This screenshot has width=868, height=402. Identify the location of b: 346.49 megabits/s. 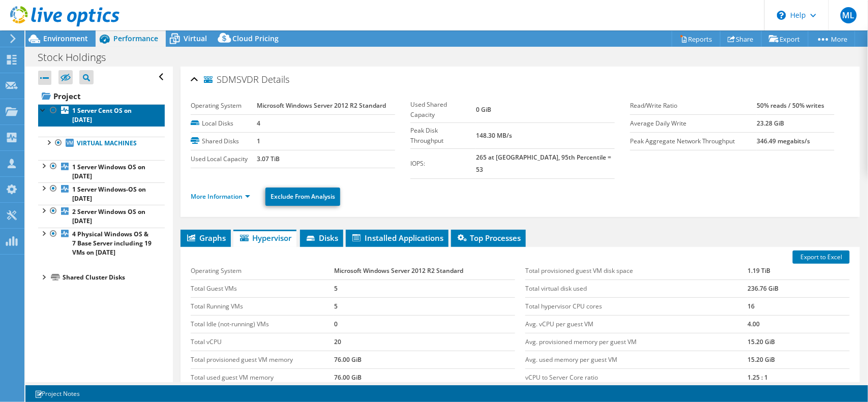
(783, 141).